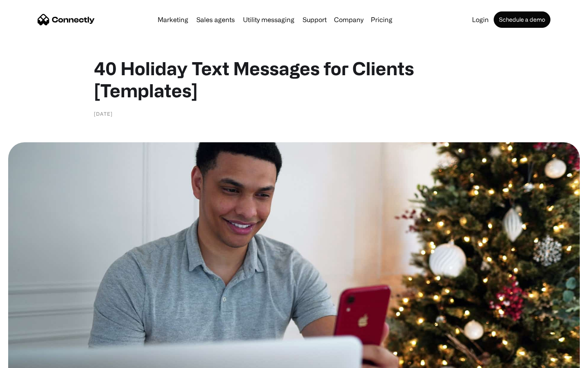 The width and height of the screenshot is (588, 368). I want to click on a: Sales agents, so click(216, 20).